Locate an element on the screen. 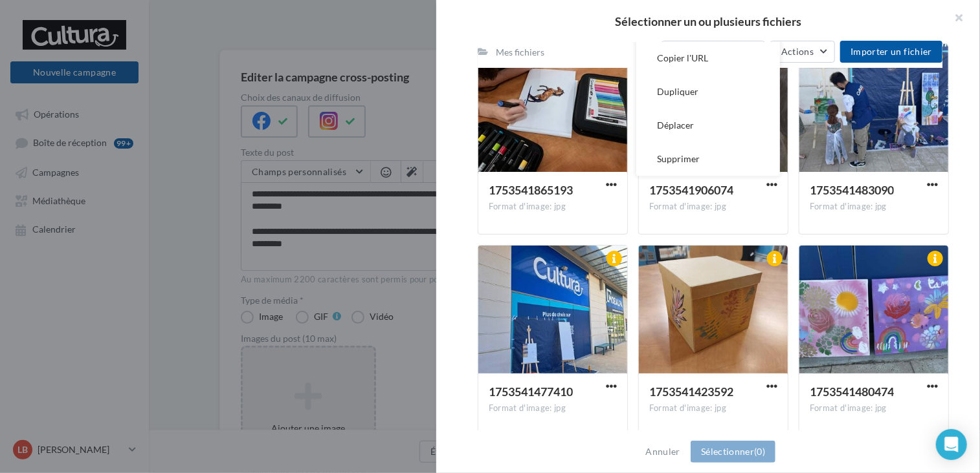 The width and height of the screenshot is (980, 473). span: 1753541480474 is located at coordinates (852, 392).